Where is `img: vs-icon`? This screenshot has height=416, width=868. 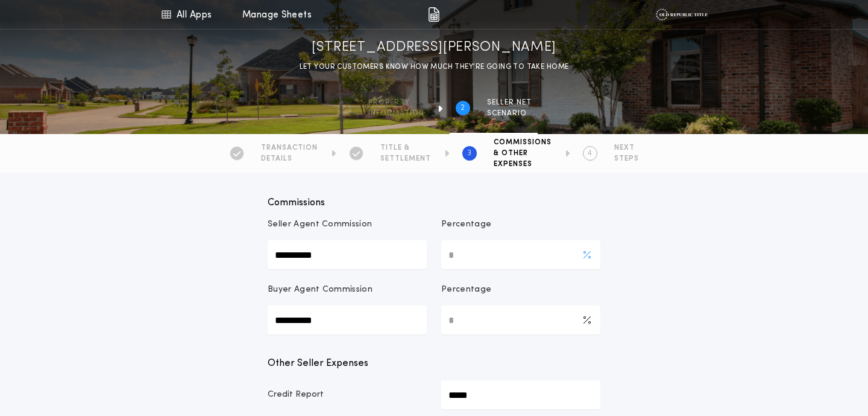 img: vs-icon is located at coordinates (681, 15).